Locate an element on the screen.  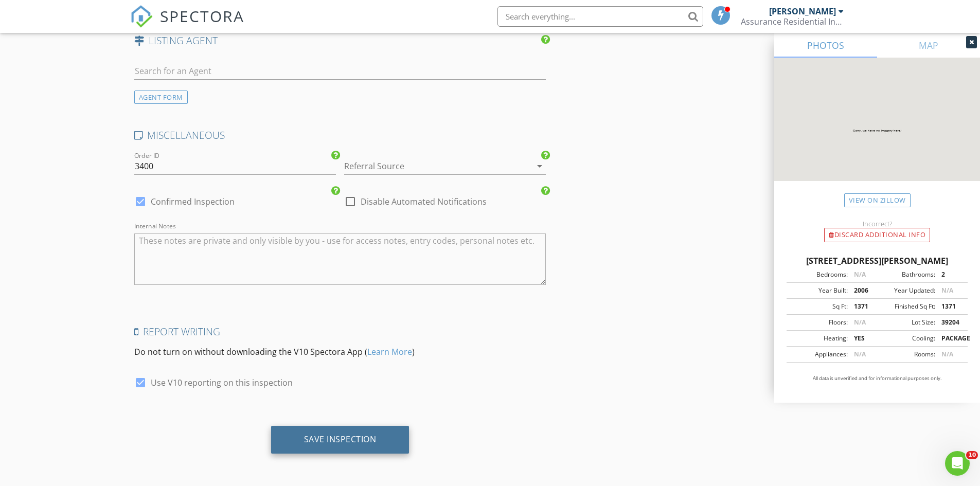
a: Learn More is located at coordinates (390, 352).